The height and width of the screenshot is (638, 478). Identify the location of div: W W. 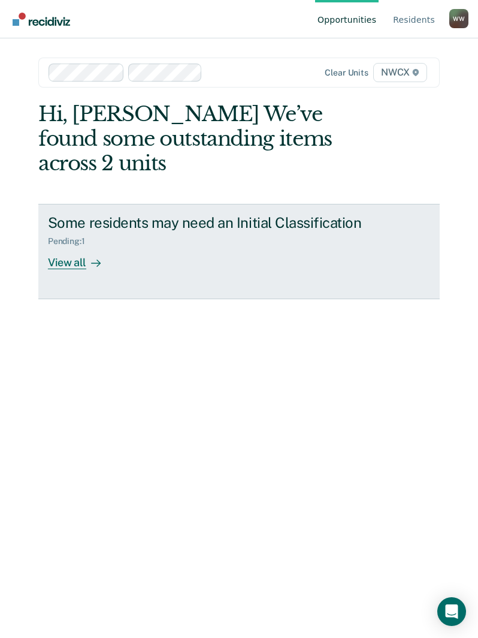
(459, 19).